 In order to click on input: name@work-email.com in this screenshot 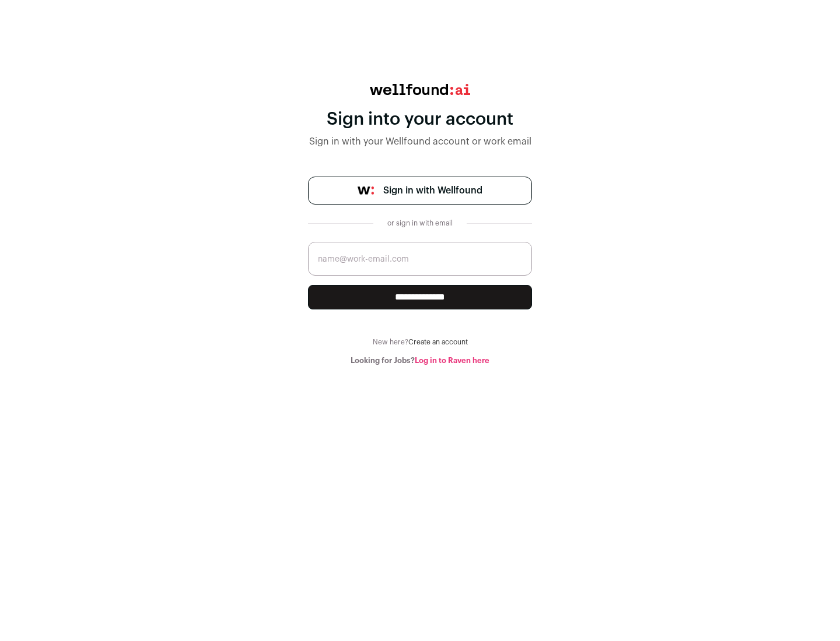, I will do `click(420, 259)`.